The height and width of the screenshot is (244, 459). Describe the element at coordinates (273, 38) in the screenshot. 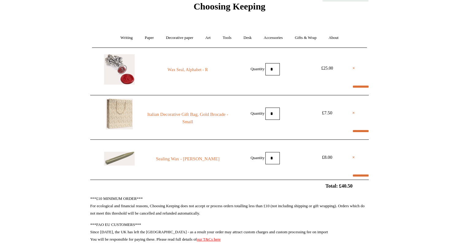

I see `a: Accessories` at that location.